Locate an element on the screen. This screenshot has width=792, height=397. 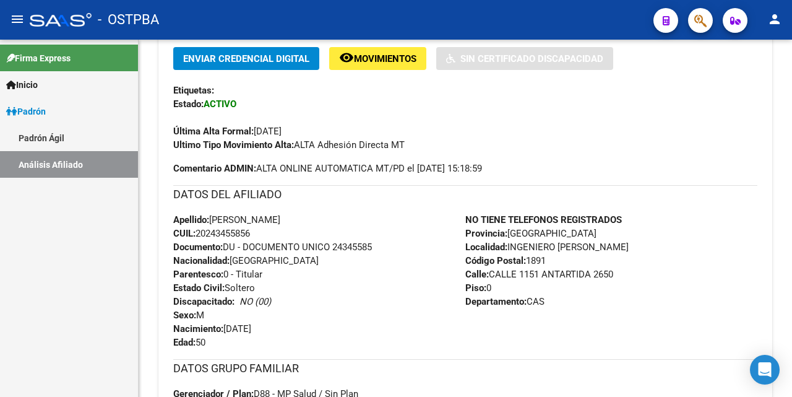
strong: Piso: is located at coordinates (476, 288).